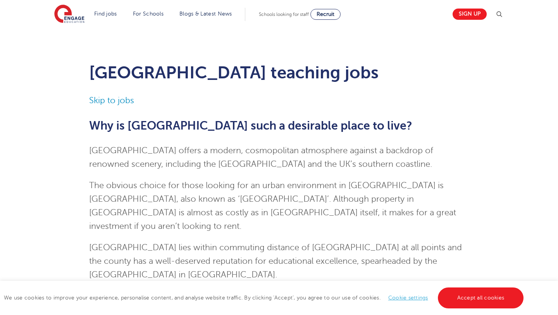 The height and width of the screenshot is (315, 558). Describe the element at coordinates (284, 14) in the screenshot. I see `span: Schools looking for staff` at that location.